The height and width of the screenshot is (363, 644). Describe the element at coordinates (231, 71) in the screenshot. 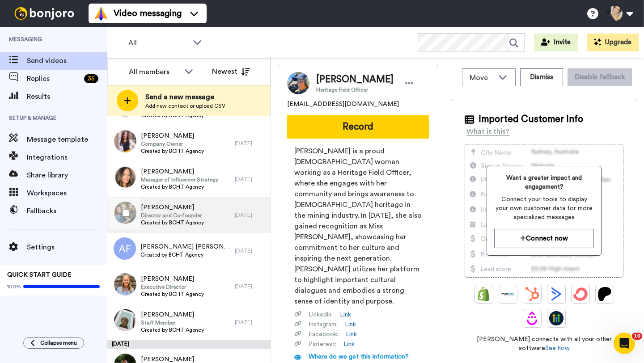

I see `button: Newest` at that location.